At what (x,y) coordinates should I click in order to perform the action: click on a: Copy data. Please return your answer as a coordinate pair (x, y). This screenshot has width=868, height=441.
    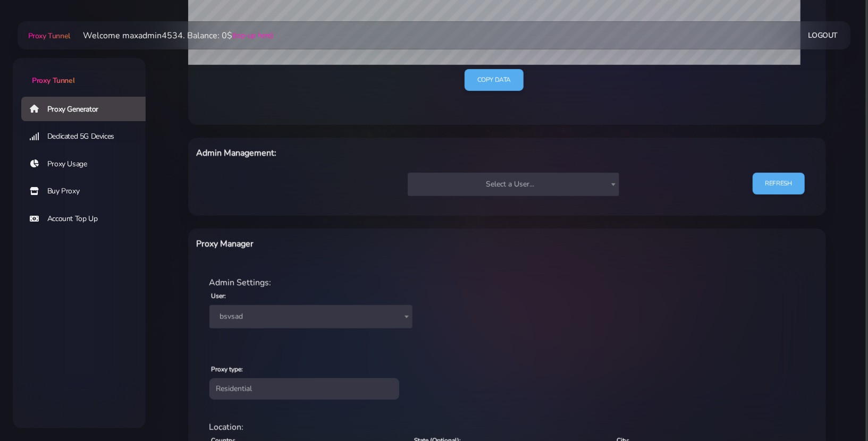
    Looking at the image, I should click on (494, 80).